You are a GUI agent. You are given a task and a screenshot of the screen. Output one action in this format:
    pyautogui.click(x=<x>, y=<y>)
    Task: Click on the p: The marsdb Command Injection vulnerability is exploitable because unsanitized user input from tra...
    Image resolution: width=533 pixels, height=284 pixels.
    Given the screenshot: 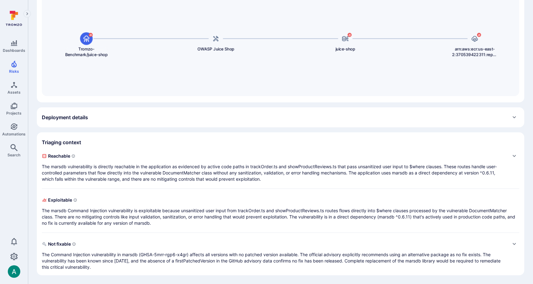 What is the action you would take?
    pyautogui.click(x=281, y=217)
    